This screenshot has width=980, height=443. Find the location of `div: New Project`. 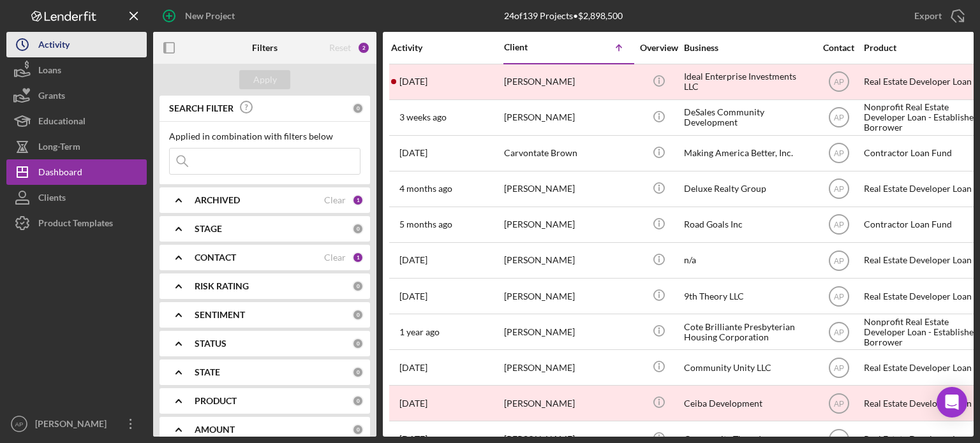

div: New Project is located at coordinates (210, 16).